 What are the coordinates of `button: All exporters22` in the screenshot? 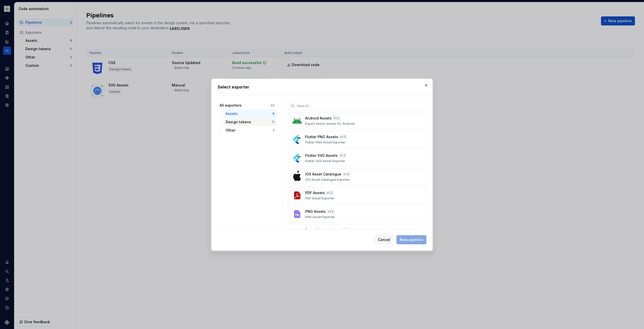 It's located at (247, 105).